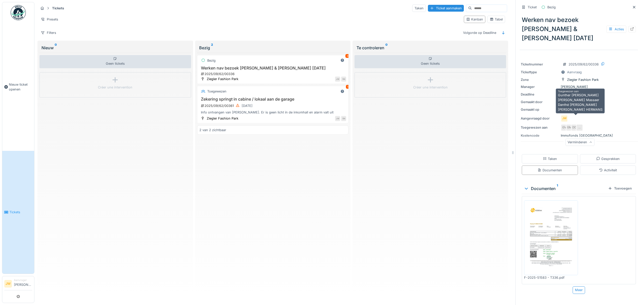 Image resolution: width=644 pixels, height=305 pixels. I want to click on div: Toegewezen aan, so click(539, 128).